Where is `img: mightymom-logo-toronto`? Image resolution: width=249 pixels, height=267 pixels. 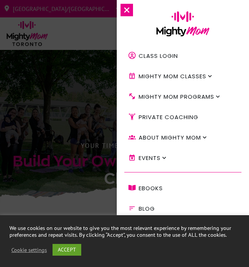 img: mightymom-logo-toronto is located at coordinates (27, 35).